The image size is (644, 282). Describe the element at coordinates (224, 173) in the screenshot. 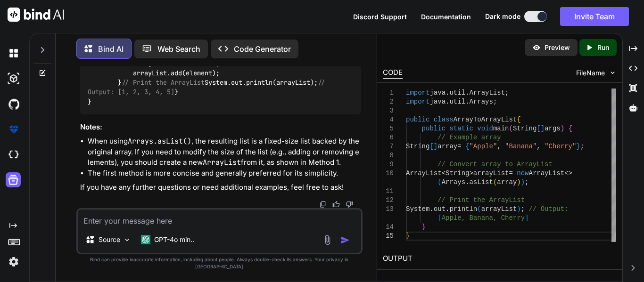

I see `li: The first method is more concise and generally preferred for its simplicity.` at that location.